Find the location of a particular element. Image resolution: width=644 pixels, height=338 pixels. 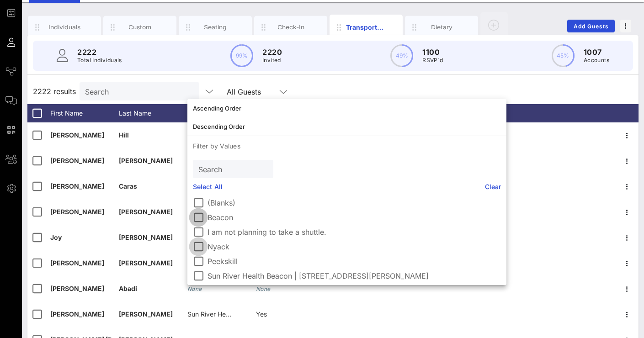

div: First Name is located at coordinates (85, 113).